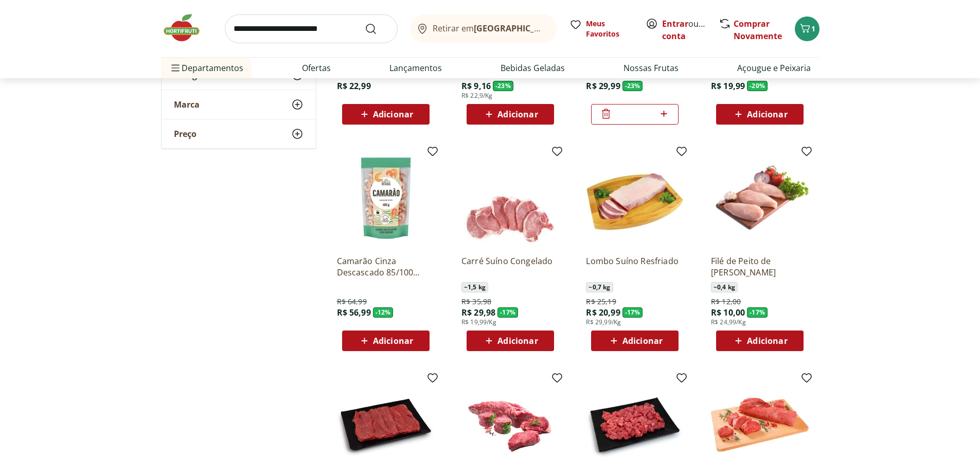 The height and width of the screenshot is (469, 980). Describe the element at coordinates (635, 267) in the screenshot. I see `p: Lombo Suíno Resfriado` at that location.